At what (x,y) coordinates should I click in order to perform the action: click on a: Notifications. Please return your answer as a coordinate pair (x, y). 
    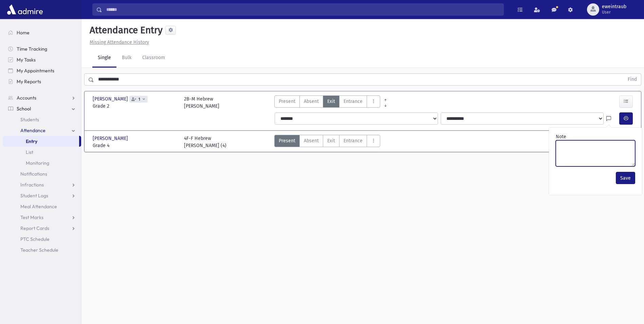
    Looking at the image, I should click on (42, 174).